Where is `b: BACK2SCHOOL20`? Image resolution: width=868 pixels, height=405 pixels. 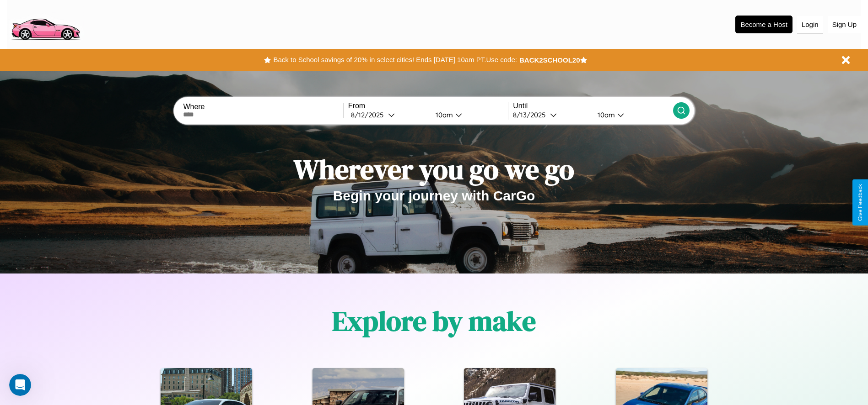
b: BACK2SCHOOL20 is located at coordinates (549, 60).